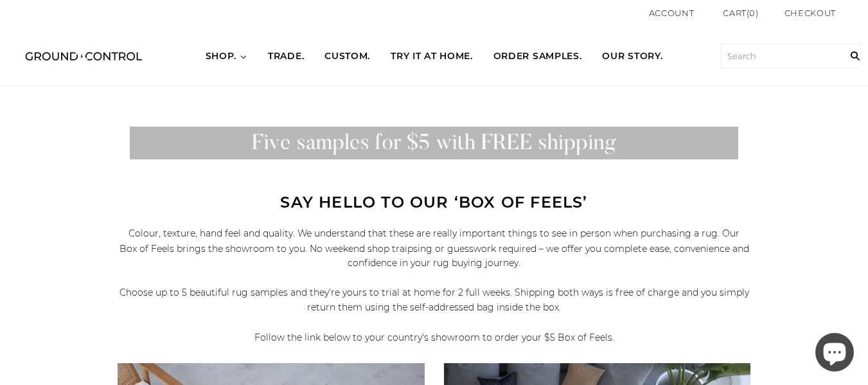 The height and width of the screenshot is (385, 868). I want to click on span: Follow the link below to your country's showroom to order your $5 Box of Feels., so click(434, 337).